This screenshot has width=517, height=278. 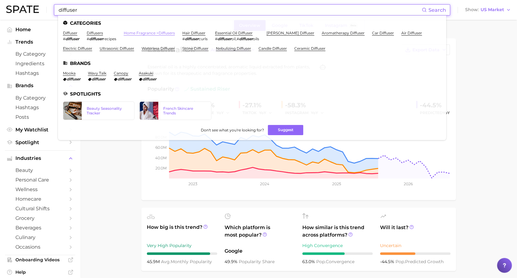 I want to click on span: occasions, so click(x=40, y=246).